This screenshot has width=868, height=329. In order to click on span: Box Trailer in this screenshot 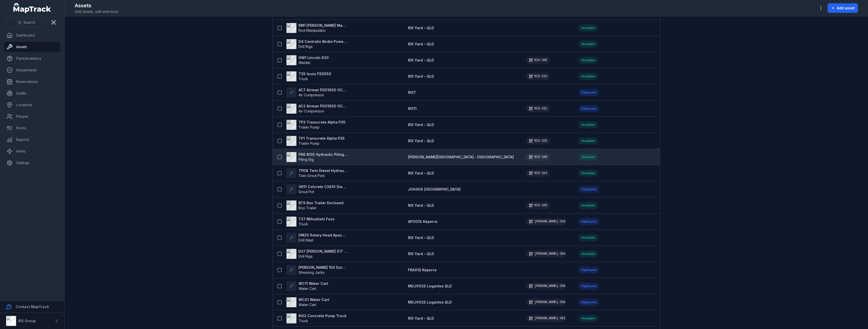, I will do `click(307, 207)`.